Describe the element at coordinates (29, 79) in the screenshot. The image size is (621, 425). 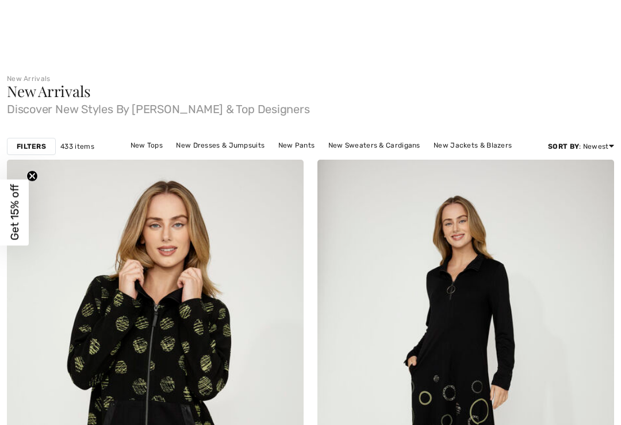
I see `a: New Arrivals` at that location.